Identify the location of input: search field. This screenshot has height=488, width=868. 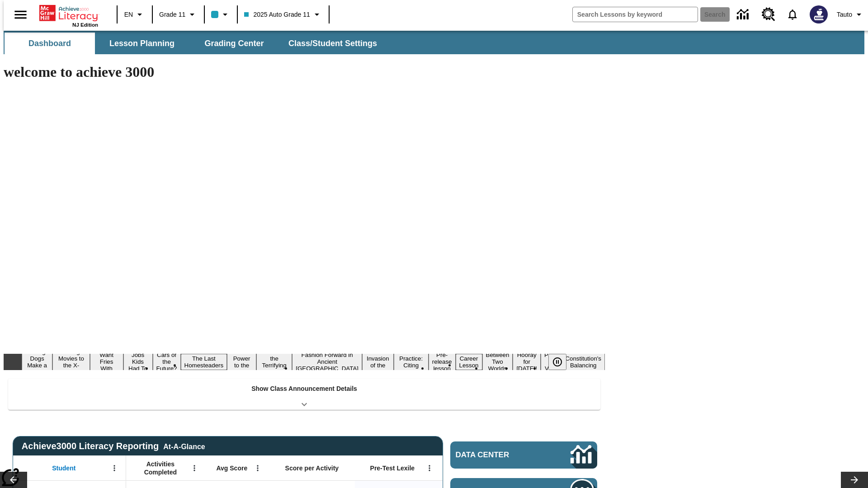
(635, 14).